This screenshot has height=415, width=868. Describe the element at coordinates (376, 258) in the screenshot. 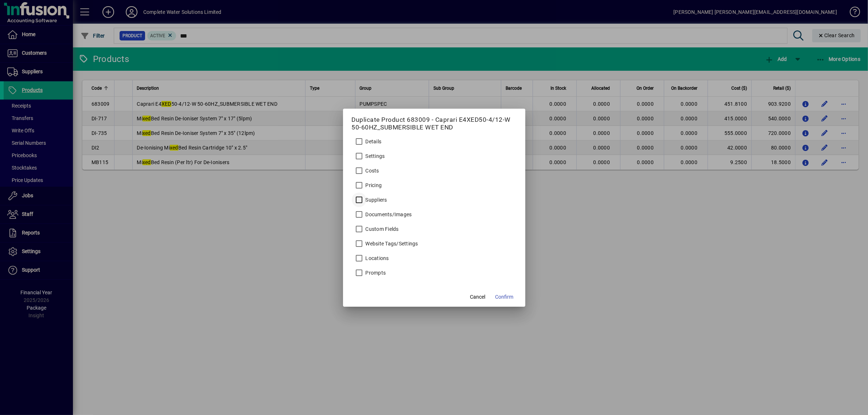

I see `label: Locations` at that location.